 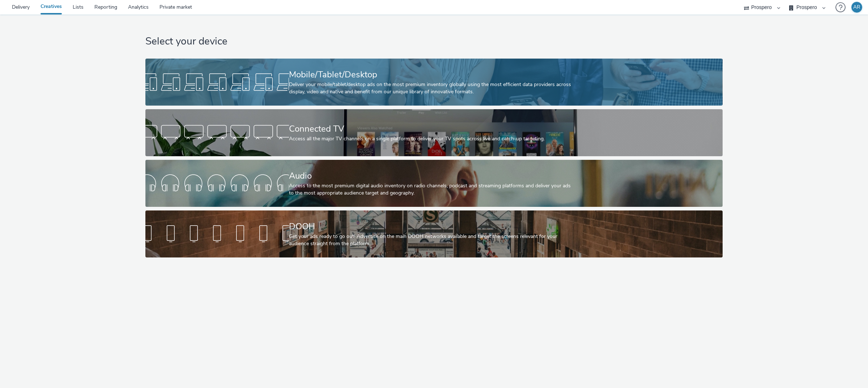 What do you see at coordinates (825, 7) in the screenshot?
I see `a: Hawk Academy` at bounding box center [825, 7].